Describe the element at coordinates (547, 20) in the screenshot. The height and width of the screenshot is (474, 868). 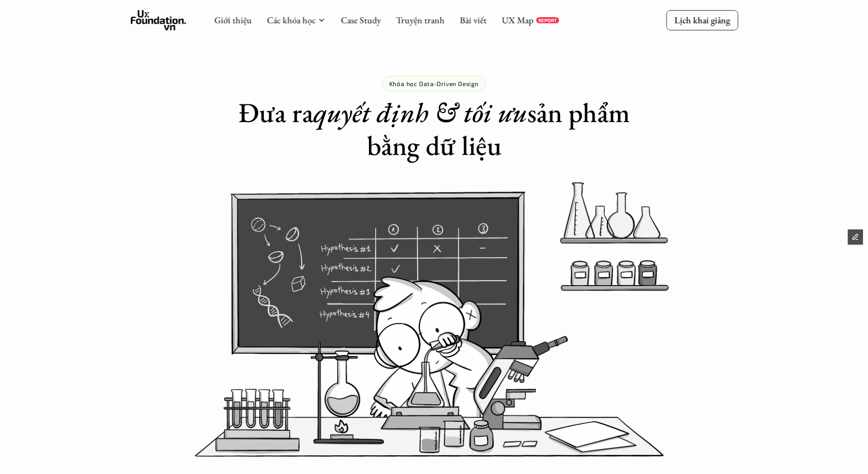
I see `p: REPORT` at that location.